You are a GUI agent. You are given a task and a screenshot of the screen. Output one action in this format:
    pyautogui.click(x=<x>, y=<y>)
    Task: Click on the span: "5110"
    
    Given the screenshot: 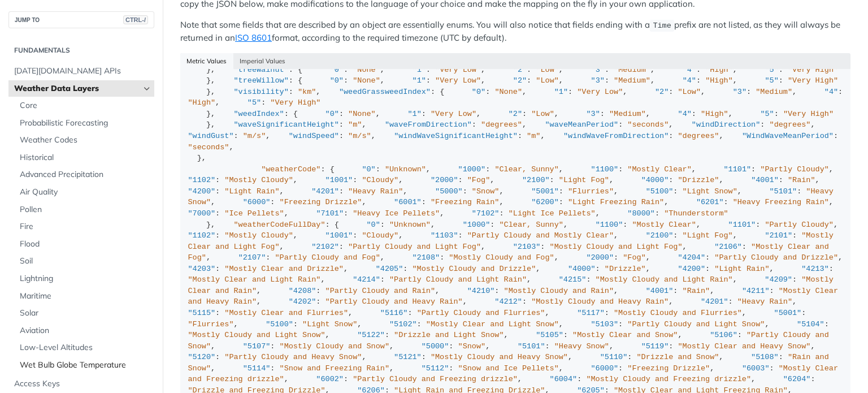 What is the action you would take?
    pyautogui.click(x=613, y=356)
    